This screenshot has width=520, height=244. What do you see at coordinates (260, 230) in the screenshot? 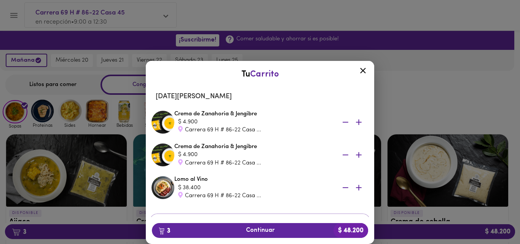
I see `button: 3Continuar$ 48.200` at bounding box center [260, 230].